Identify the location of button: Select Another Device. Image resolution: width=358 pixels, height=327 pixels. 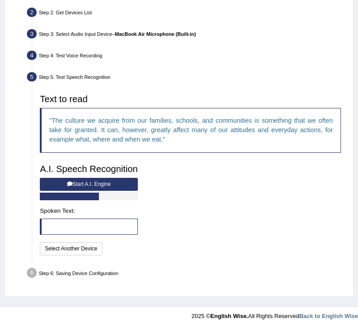
(71, 249).